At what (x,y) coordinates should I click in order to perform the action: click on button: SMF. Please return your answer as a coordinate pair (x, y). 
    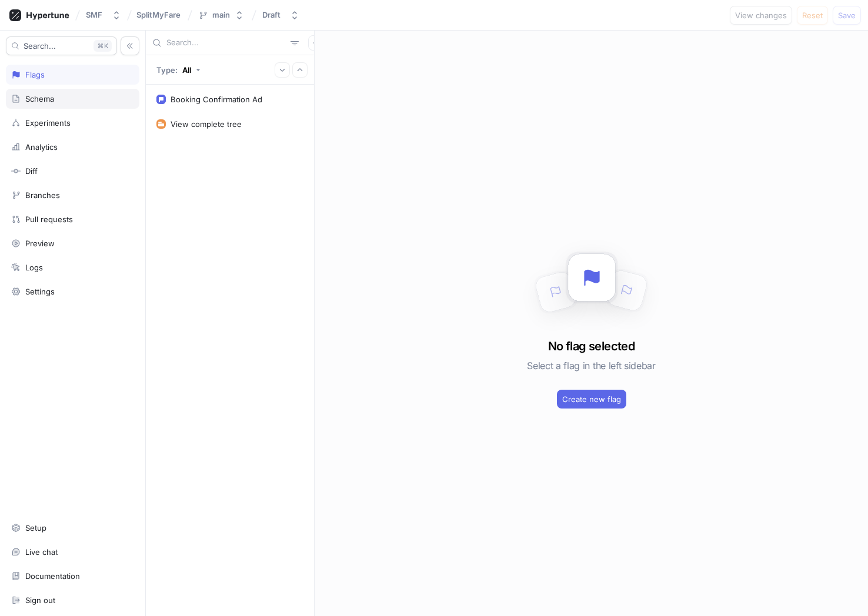
    Looking at the image, I should click on (103, 15).